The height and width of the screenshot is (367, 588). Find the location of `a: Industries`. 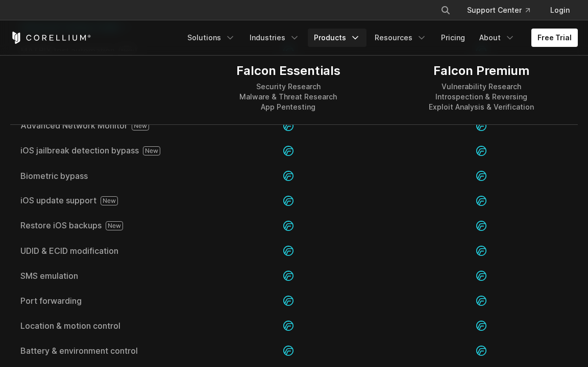

a: Industries is located at coordinates (275, 38).